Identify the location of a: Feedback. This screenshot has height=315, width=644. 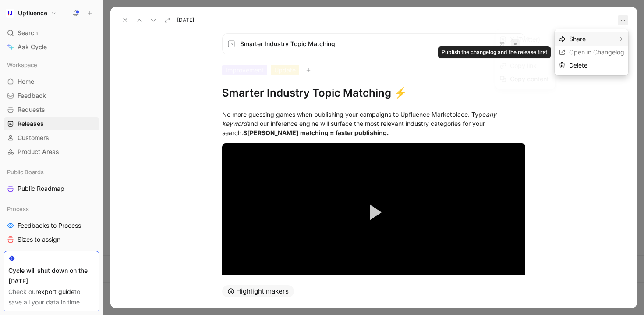
(51, 96).